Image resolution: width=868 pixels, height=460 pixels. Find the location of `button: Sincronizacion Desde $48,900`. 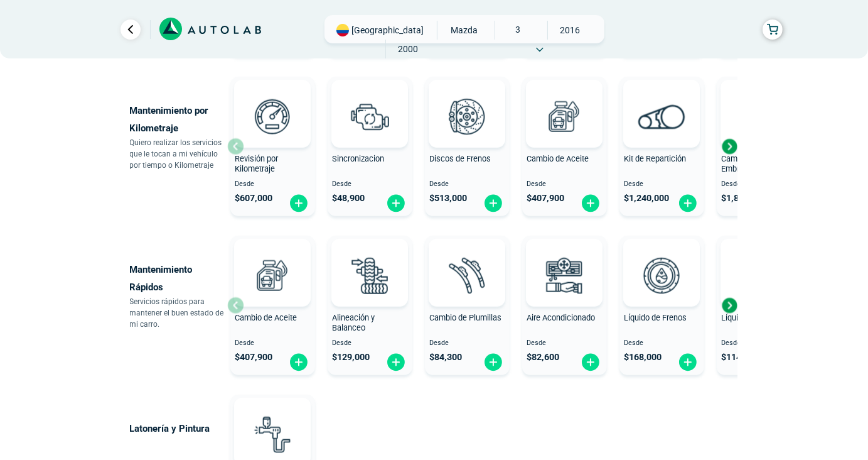

button: Sincronizacion Desde $48,900 is located at coordinates (370, 146).